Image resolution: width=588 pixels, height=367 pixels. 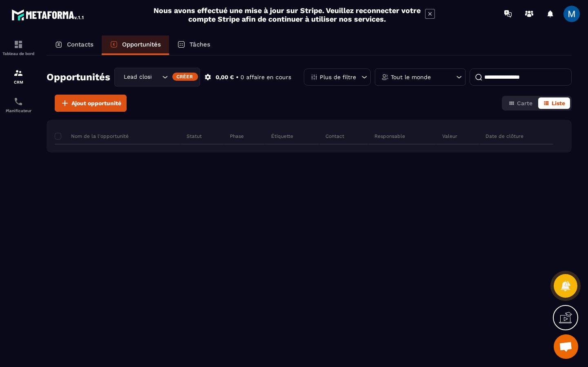 I want to click on button: Liste, so click(x=554, y=103).